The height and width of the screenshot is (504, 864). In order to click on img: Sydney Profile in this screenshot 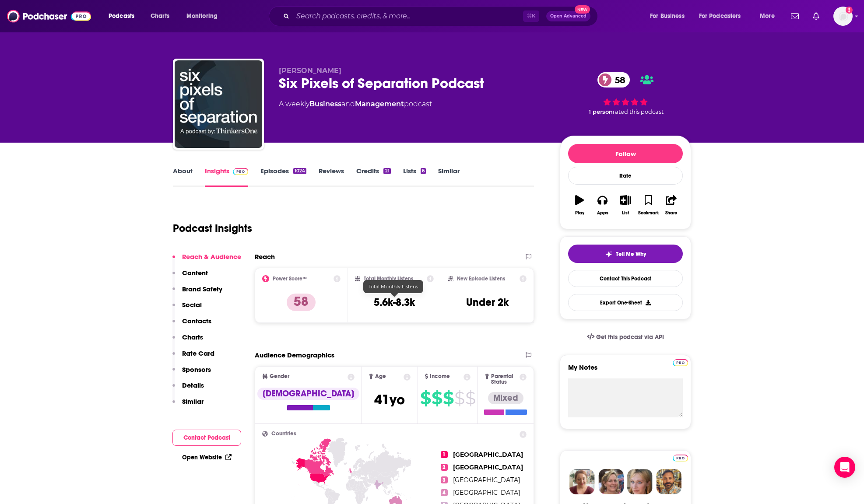, I will do `click(582, 481)`.